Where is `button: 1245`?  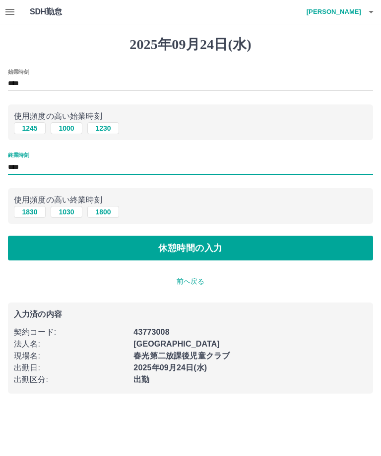 button: 1245 is located at coordinates (30, 128).